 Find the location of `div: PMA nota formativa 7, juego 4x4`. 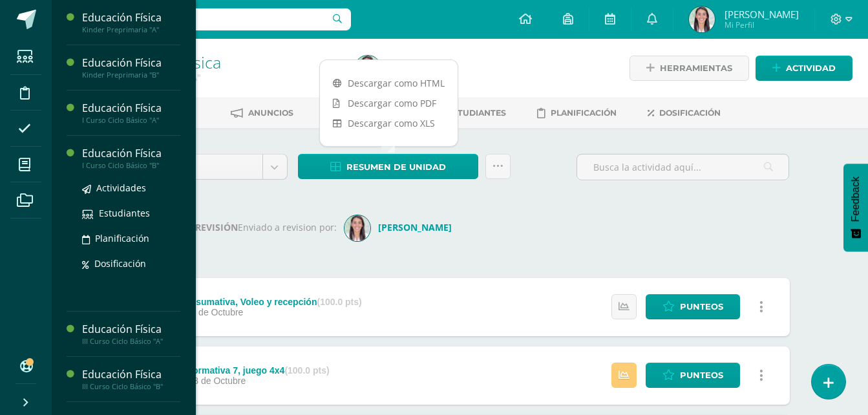

div: PMA nota formativa 7, juego 4x4 is located at coordinates (237, 370).